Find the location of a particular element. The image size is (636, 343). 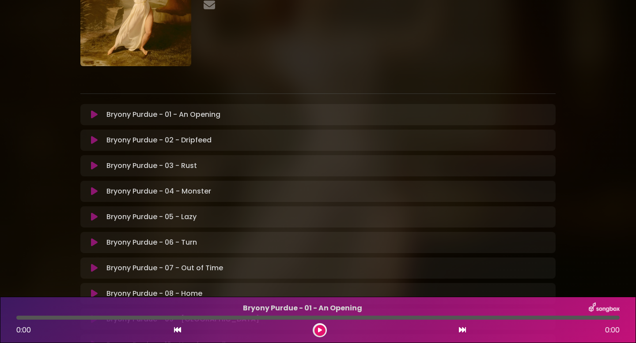

p: Bryony Purdue - 03 - Rust is located at coordinates (328, 166).